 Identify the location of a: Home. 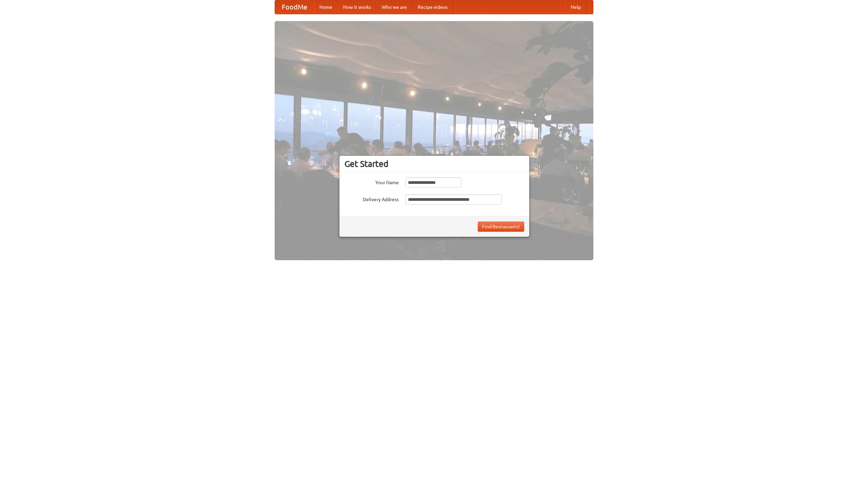
(326, 7).